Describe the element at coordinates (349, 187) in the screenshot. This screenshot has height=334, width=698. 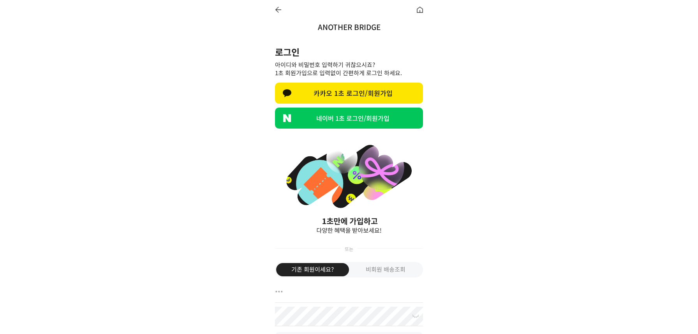
I see `img: banner` at that location.